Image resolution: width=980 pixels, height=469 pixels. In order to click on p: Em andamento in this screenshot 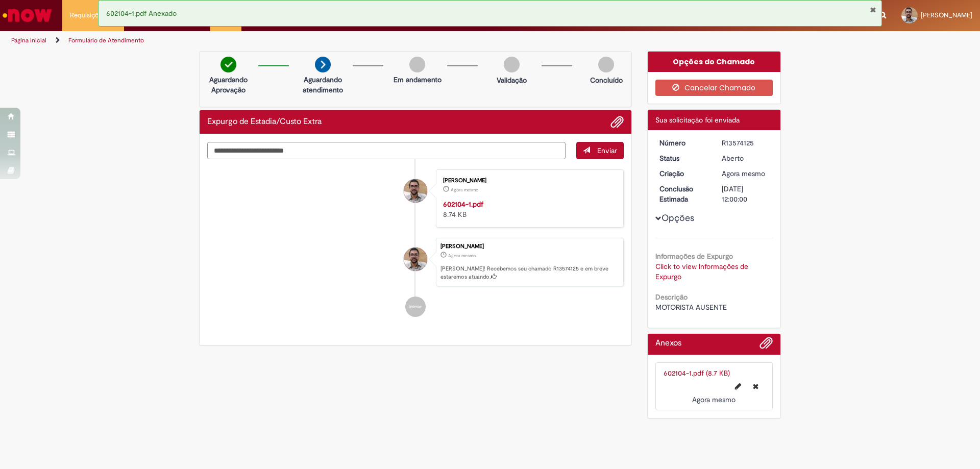, I will do `click(417, 79)`.